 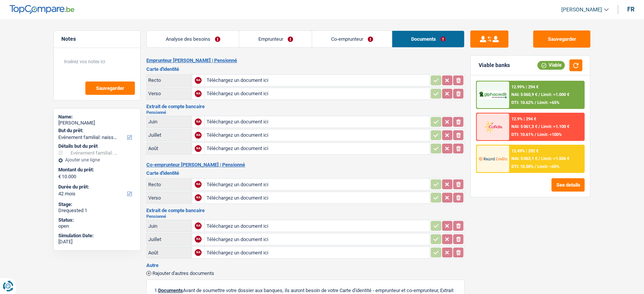 I want to click on span: Sauvegarder, so click(x=110, y=88).